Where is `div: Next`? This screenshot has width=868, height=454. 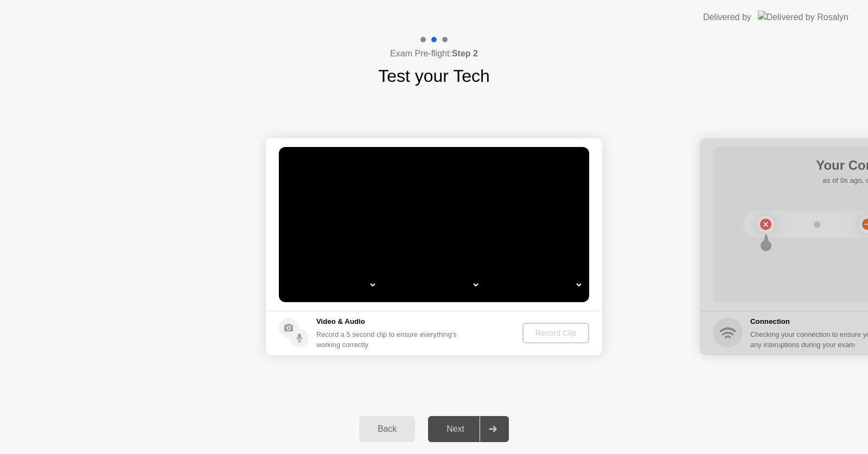
div: Next is located at coordinates (455, 429).